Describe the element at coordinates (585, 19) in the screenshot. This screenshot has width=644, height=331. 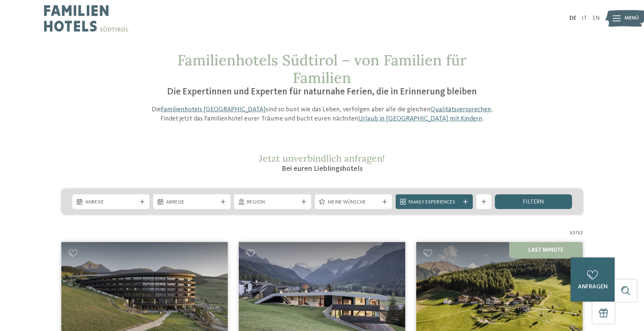
I see `a: IT` at that location.